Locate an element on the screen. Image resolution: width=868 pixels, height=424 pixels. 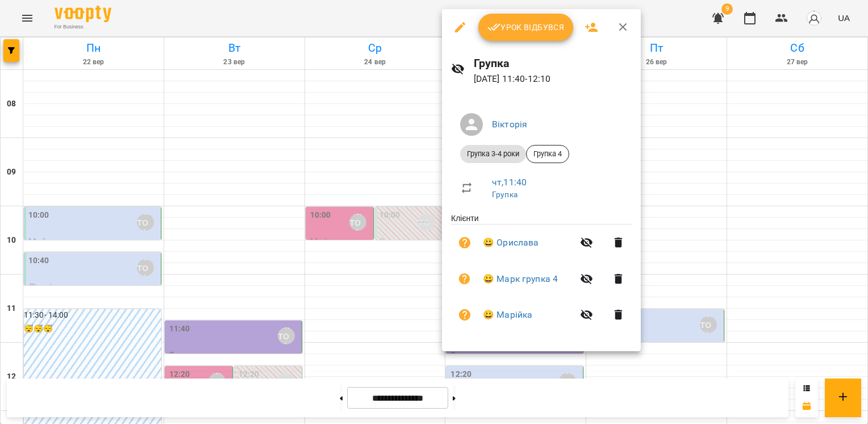
div: Групка 4 is located at coordinates (548, 154).